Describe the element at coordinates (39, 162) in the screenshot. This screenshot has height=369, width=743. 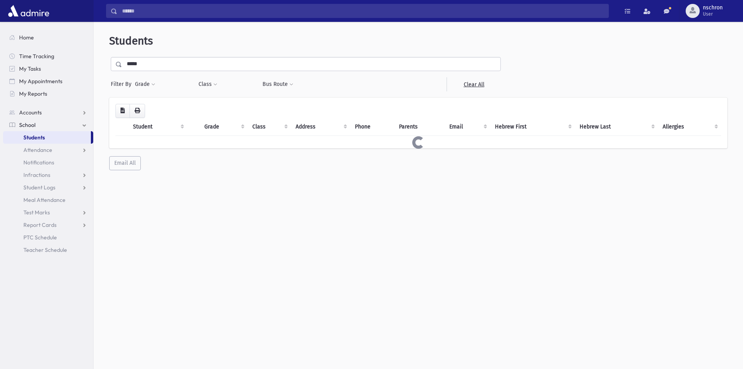
I see `span: Notifications` at that location.